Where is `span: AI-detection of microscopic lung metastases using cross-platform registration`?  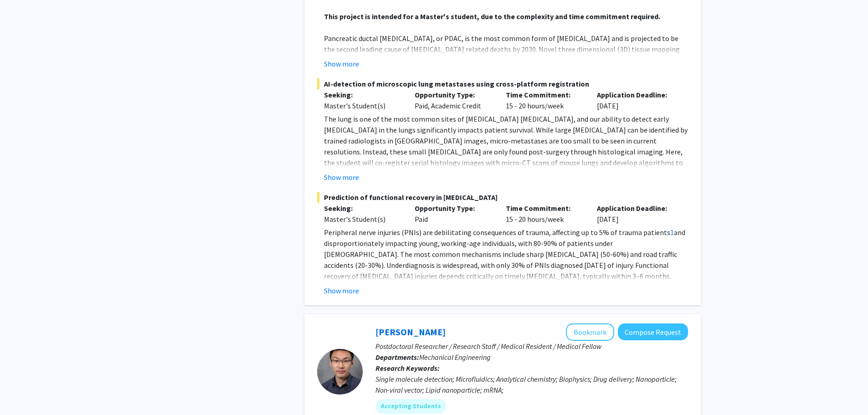
span: AI-detection of microscopic lung metastases using cross-platform registration is located at coordinates (503, 84).